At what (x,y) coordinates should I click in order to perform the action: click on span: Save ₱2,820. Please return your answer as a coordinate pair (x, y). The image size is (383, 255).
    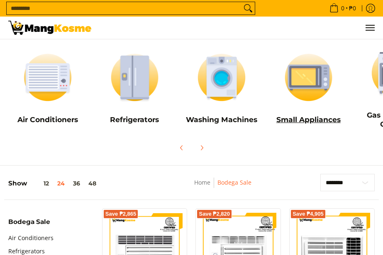
    Looking at the image, I should click on (214, 214).